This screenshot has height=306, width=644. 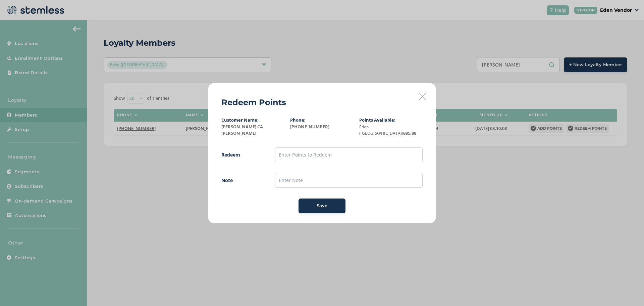 I want to click on label: Redeem, so click(x=242, y=154).